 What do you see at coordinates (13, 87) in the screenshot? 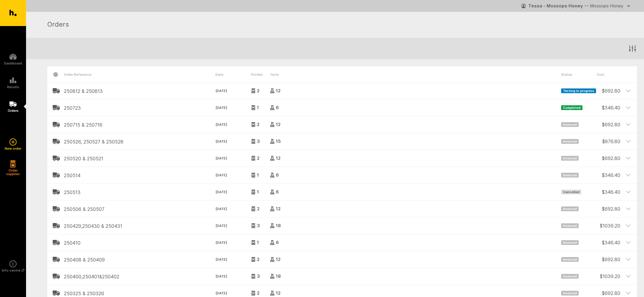
I see `h5: Results` at bounding box center [13, 87].